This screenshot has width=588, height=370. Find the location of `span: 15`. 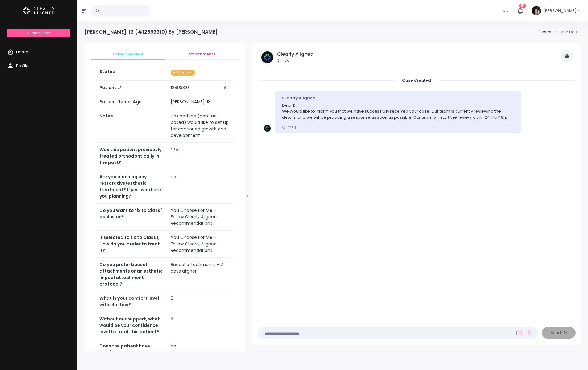

span: 15 is located at coordinates (523, 6).